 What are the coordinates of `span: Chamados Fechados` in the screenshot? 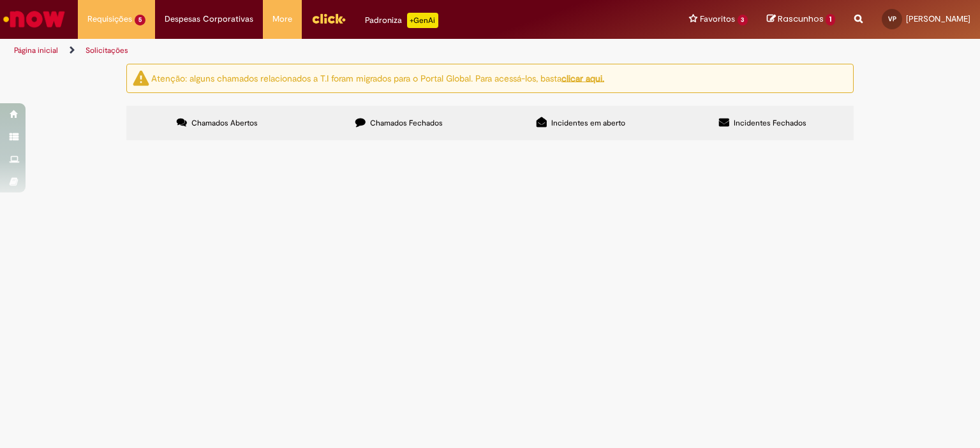 It's located at (406, 123).